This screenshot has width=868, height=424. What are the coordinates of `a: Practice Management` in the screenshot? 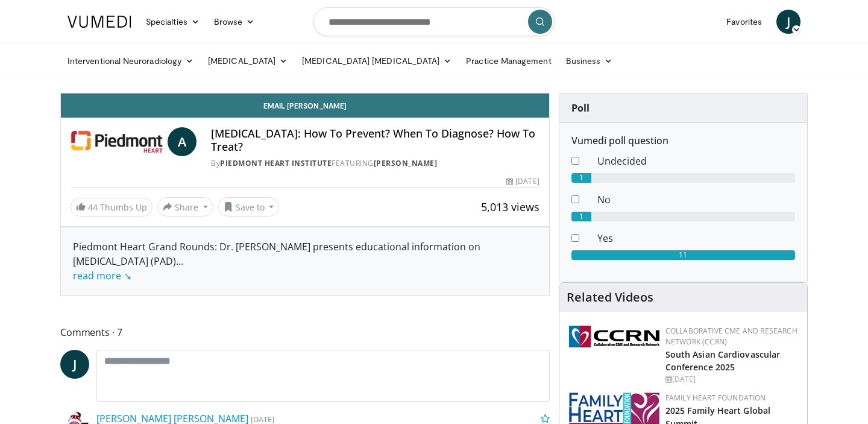 It's located at (508, 61).